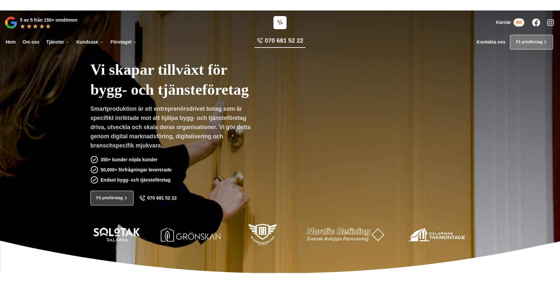 This screenshot has width=560, height=290. I want to click on a: Tjänster, so click(58, 42).